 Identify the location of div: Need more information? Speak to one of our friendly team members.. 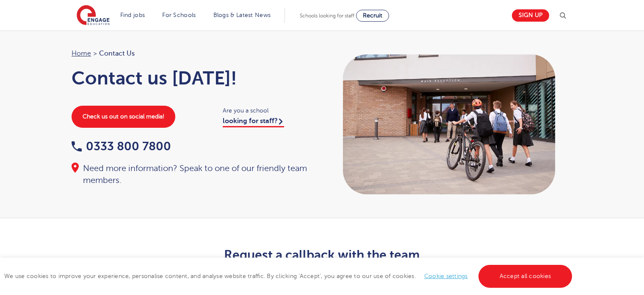
(192, 174).